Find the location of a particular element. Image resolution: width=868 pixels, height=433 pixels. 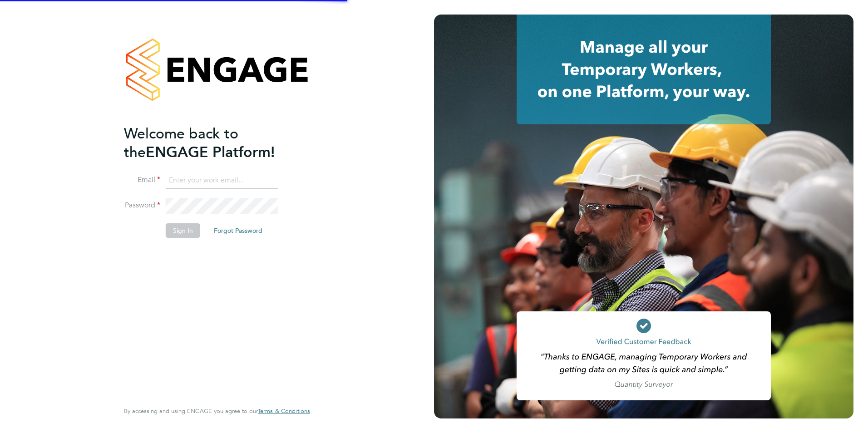

label: Password is located at coordinates (142, 205).